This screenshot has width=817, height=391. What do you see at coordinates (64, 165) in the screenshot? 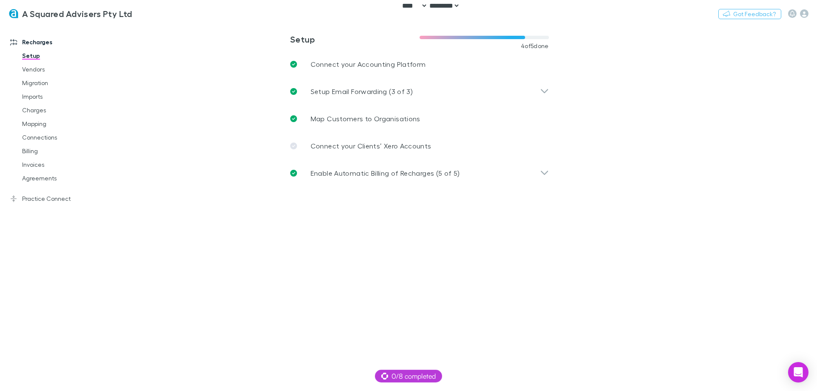
I see `a: Invoices` at bounding box center [64, 165].